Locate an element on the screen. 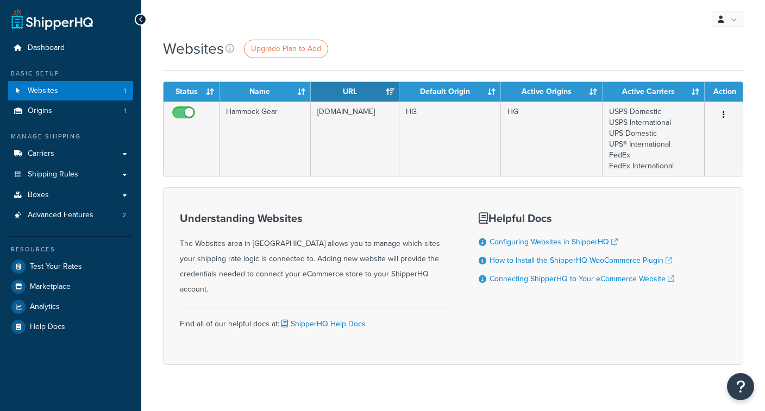  a: Configuring Websites in ShipperHQ is located at coordinates (553, 242).